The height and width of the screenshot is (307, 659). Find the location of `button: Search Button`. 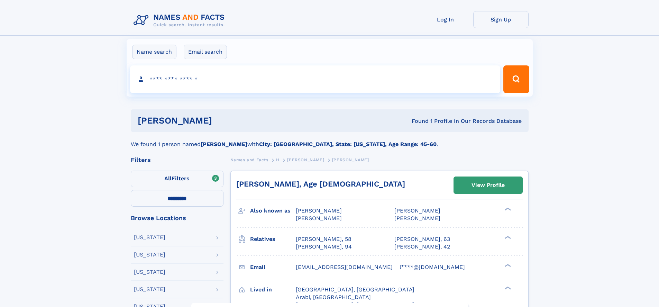

button: Search Button is located at coordinates (516, 79).